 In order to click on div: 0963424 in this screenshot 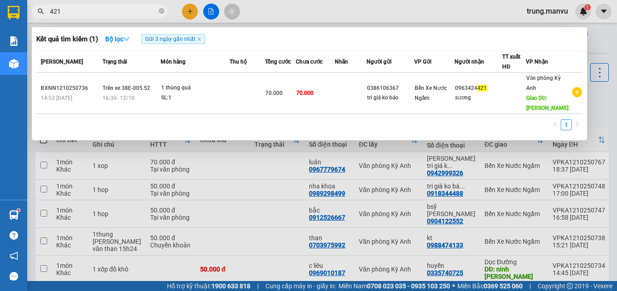, I will do `click(478, 88)`.